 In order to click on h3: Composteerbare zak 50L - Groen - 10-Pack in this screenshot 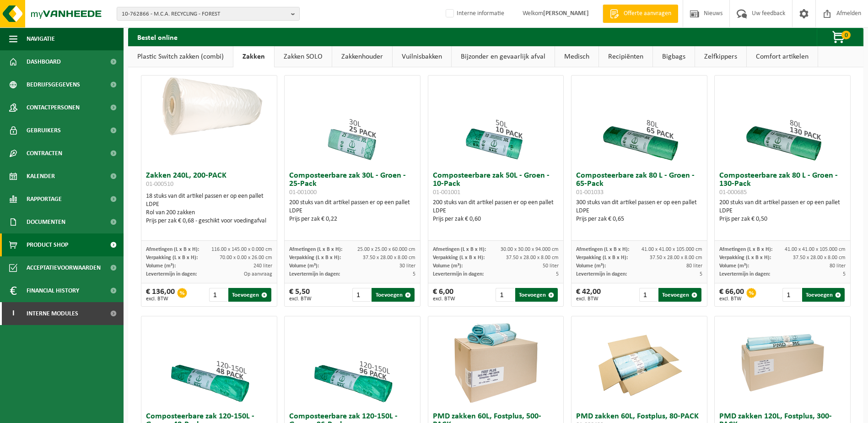, I will do `click(496, 184)`.